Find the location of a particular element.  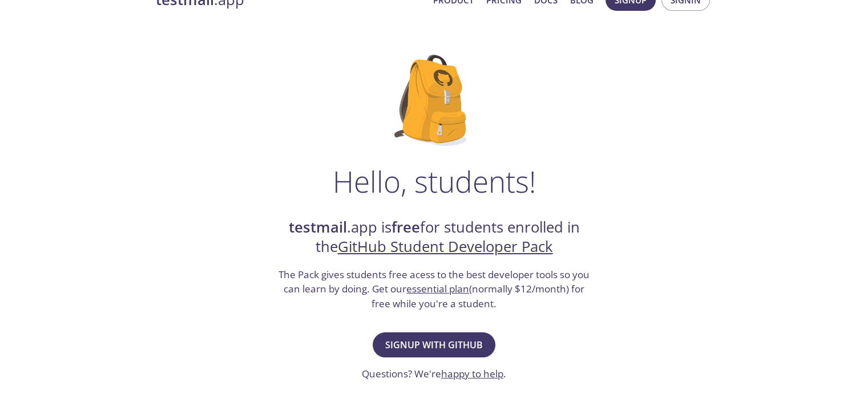

strong: testmail is located at coordinates (318, 227).